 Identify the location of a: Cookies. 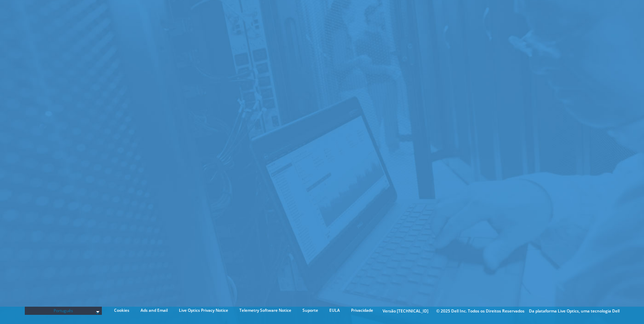
(121, 310).